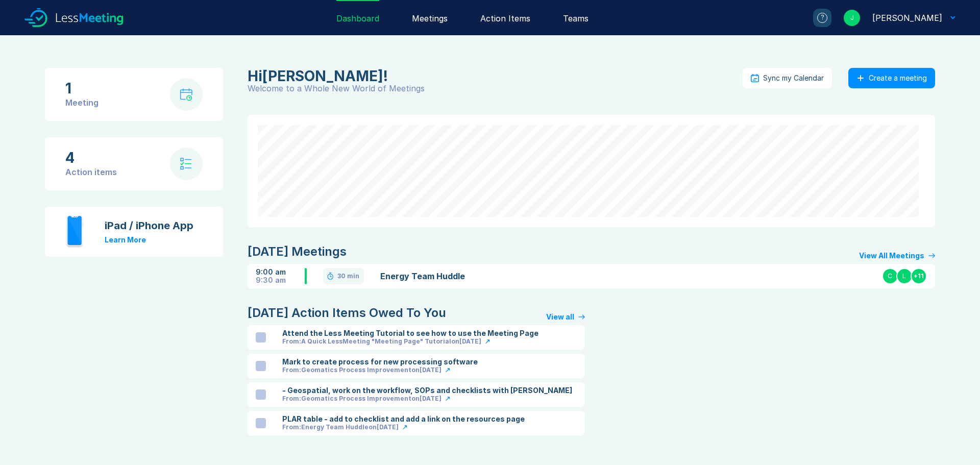 The height and width of the screenshot is (465, 980). I want to click on div: 30 min, so click(349, 276).